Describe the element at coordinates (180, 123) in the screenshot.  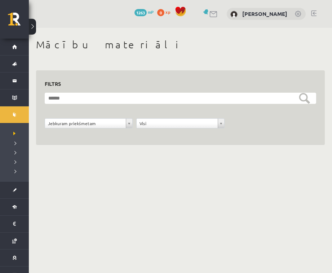
I see `a: Visi` at that location.